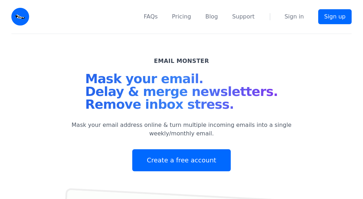 The image size is (363, 199). Describe the element at coordinates (335, 17) in the screenshot. I see `a: Sign up` at that location.